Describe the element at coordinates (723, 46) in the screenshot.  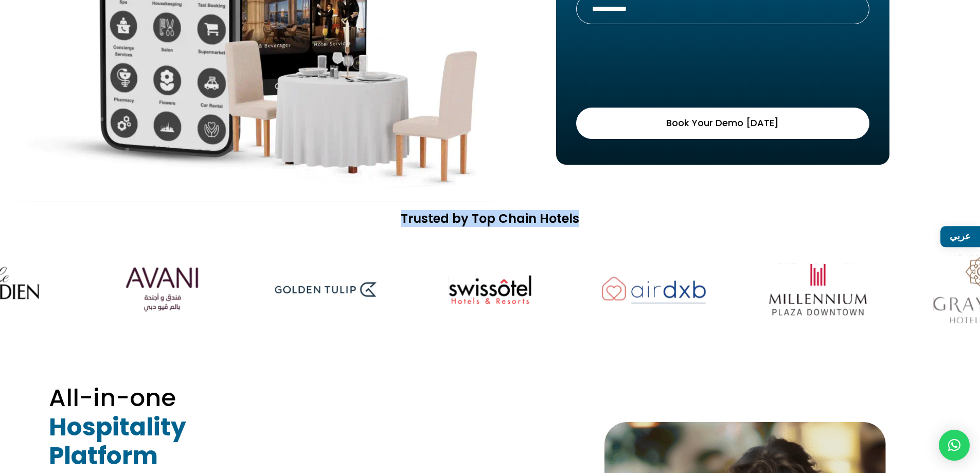
I see `label: CAPTCHA` at that location.